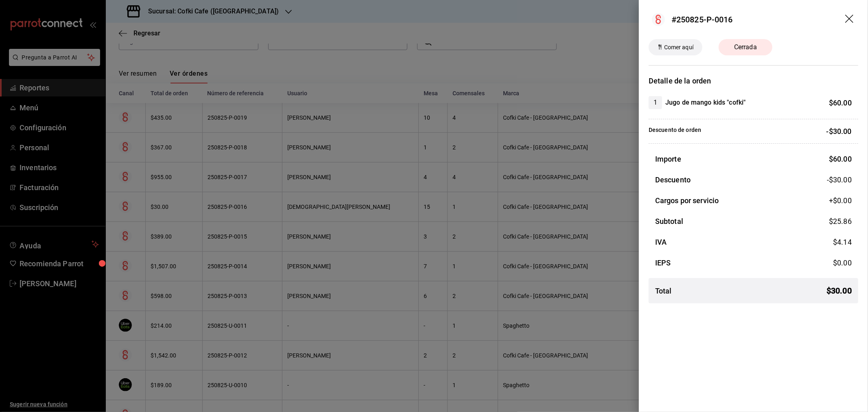 The width and height of the screenshot is (868, 412). Describe the element at coordinates (840, 291) in the screenshot. I see `span: $ 30.00` at that location.